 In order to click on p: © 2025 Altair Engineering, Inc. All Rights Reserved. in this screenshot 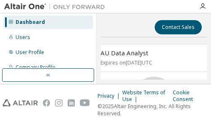, I will do `click(153, 110)`.